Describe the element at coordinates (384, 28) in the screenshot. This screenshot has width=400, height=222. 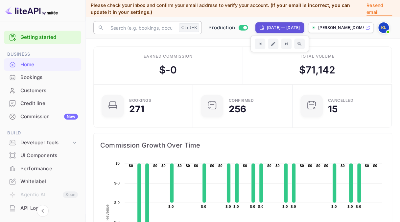
I see `img: ken liu` at that location.